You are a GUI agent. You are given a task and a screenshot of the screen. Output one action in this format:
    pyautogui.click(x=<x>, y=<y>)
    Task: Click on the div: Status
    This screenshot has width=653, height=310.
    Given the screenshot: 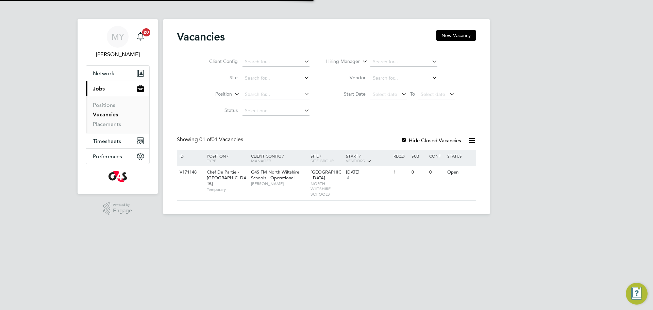 What is the action you would take?
    pyautogui.click(x=460, y=156)
    